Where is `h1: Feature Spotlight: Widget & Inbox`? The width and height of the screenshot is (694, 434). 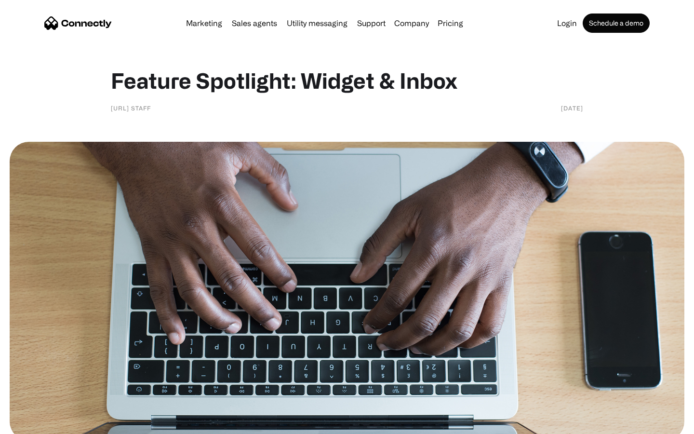
h1: Feature Spotlight: Widget & Inbox is located at coordinates (347, 80).